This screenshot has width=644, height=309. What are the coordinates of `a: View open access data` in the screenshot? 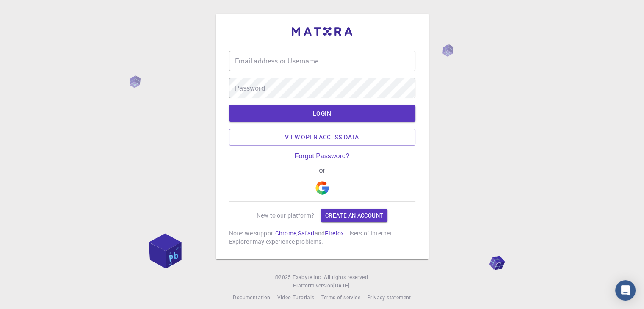 It's located at (322, 137).